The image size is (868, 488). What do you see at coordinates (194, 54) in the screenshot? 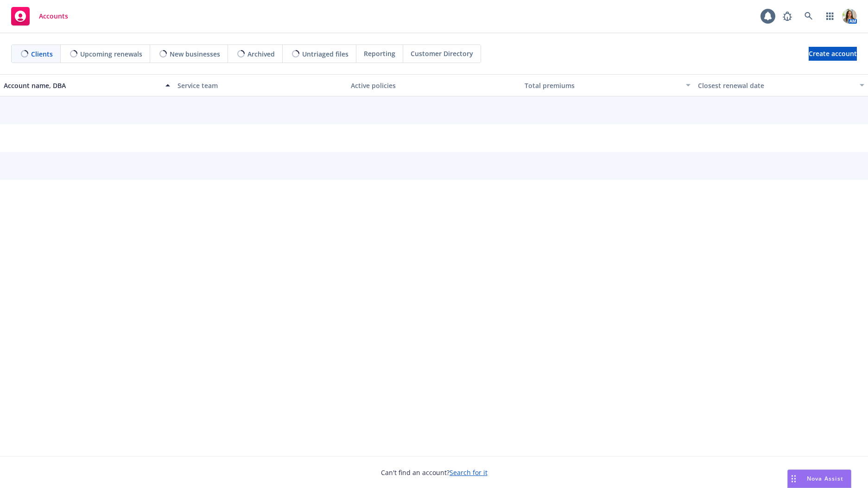
I see `span: New businesses` at bounding box center [194, 54].